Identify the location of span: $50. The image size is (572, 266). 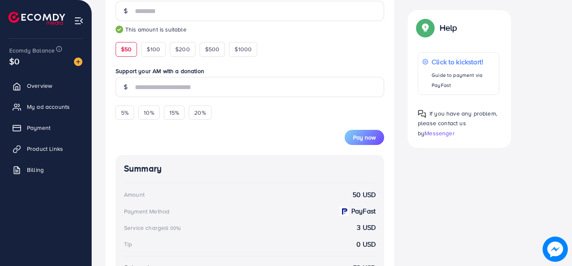
(126, 49).